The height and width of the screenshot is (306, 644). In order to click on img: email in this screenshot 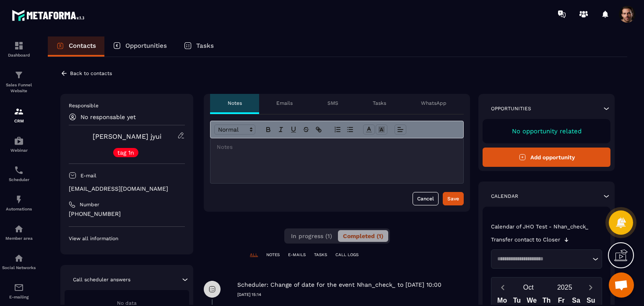, I will do `click(19, 287)`.